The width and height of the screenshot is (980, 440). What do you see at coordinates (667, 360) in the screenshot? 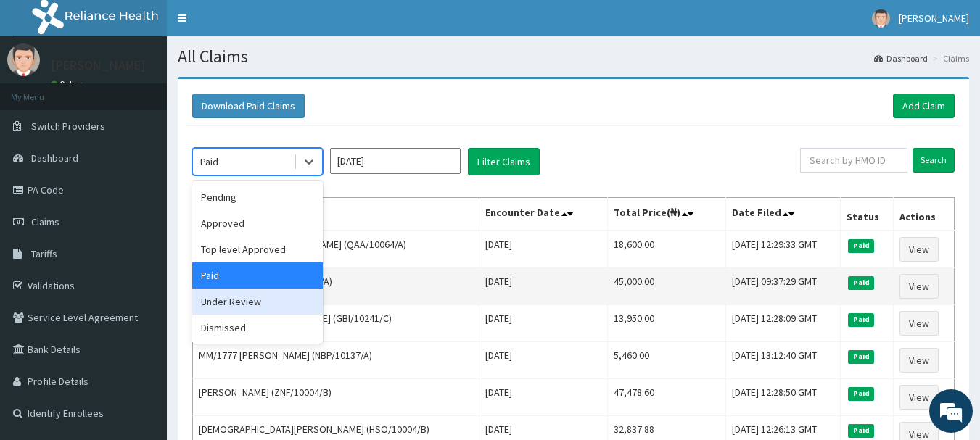
I see `td: 5,460.00` at bounding box center [667, 360].